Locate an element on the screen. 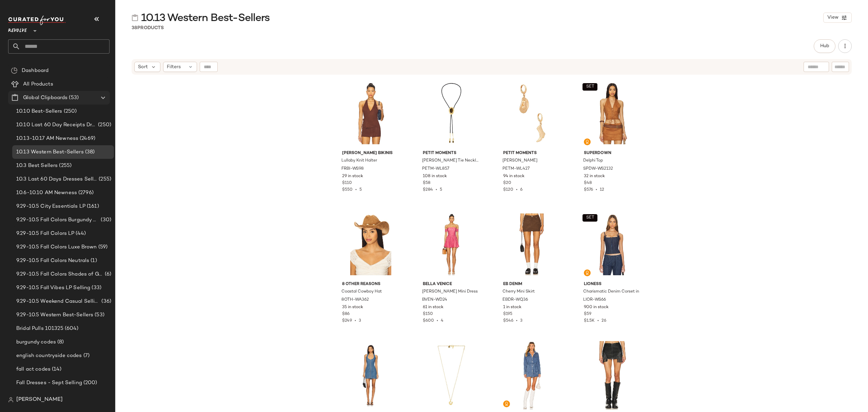 The height and width of the screenshot is (412, 868). span: LIOR-WS66 is located at coordinates (594, 300).